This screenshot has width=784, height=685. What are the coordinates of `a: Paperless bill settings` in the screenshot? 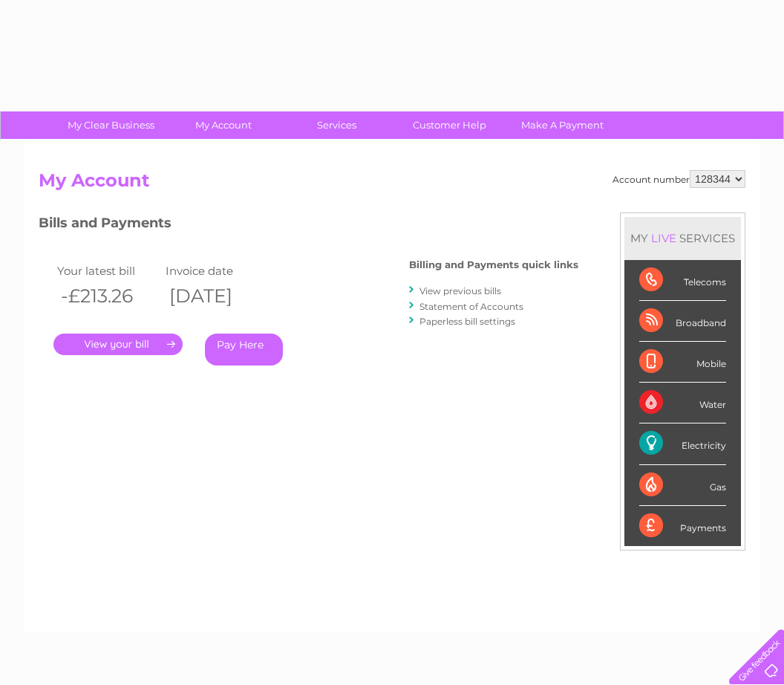 It's located at (467, 321).